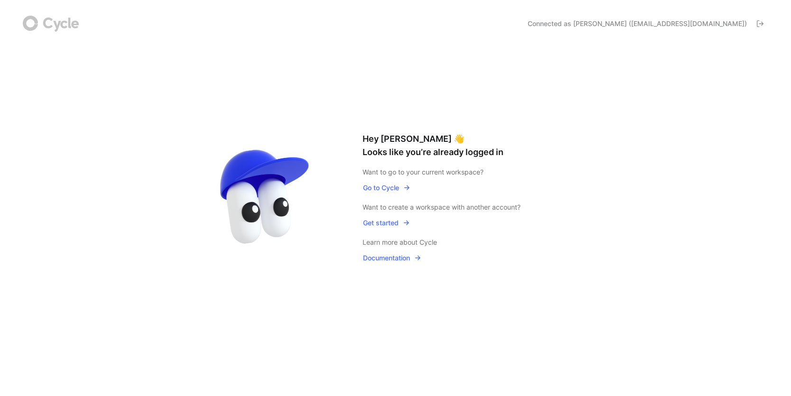 The width and height of the screenshot is (791, 396). What do you see at coordinates (476, 172) in the screenshot?
I see `div: Want to go to your current workspace?` at bounding box center [476, 172].